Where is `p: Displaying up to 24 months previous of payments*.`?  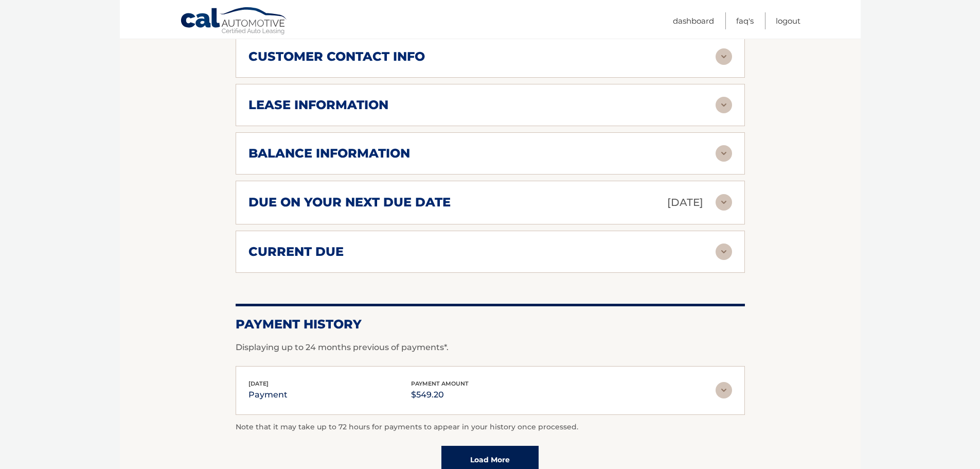 p: Displaying up to 24 months previous of payments*. is located at coordinates (490, 347).